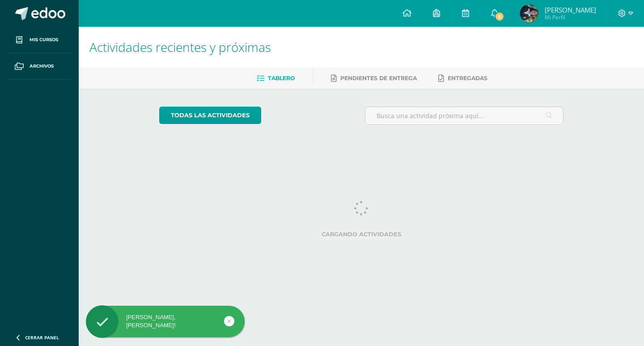  I want to click on span: Archivos, so click(41, 66).